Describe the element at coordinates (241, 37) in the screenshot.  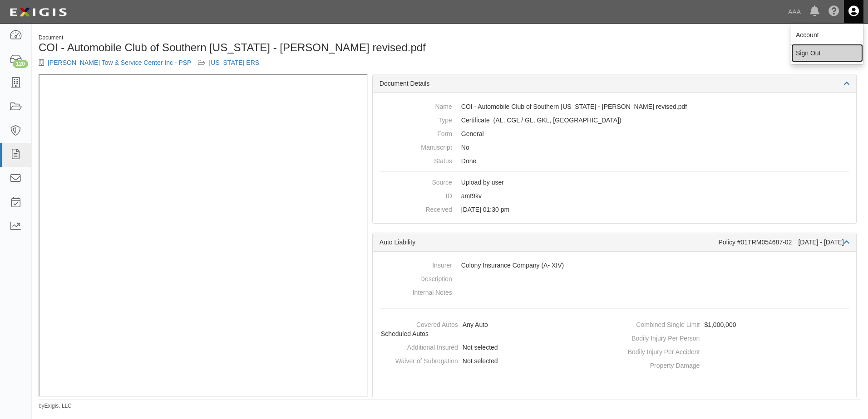
I see `div: Document` at that location.